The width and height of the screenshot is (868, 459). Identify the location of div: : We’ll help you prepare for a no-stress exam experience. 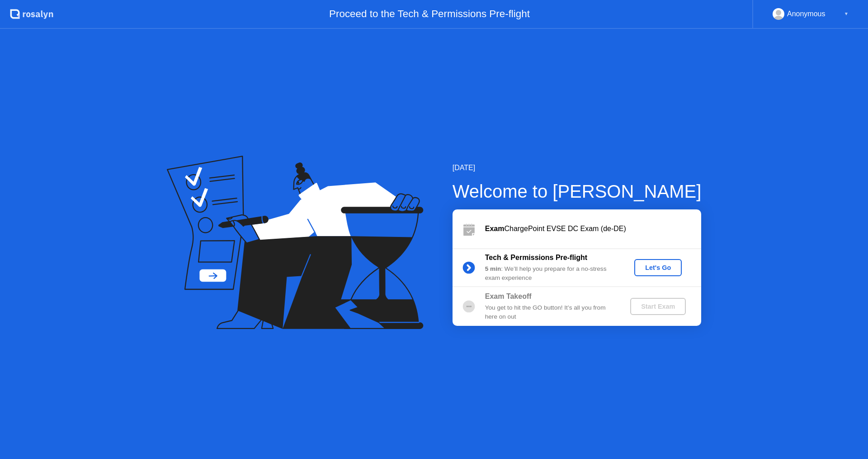
(550, 274).